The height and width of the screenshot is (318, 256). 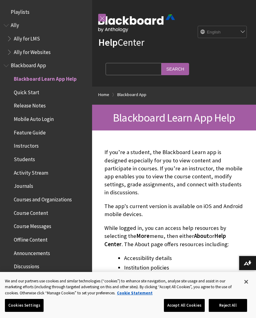 What do you see at coordinates (32, 252) in the screenshot?
I see `span: Announcements` at bounding box center [32, 252].